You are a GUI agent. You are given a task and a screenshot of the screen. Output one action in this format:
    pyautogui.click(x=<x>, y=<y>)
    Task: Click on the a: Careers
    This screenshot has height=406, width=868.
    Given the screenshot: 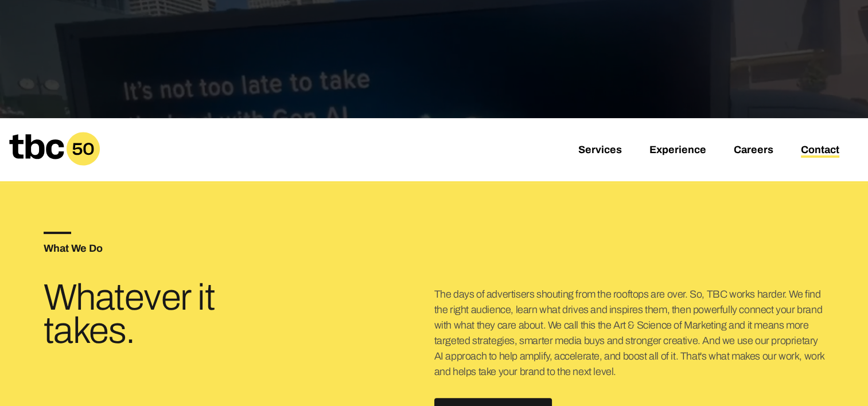 What is the action you would take?
    pyautogui.click(x=753, y=151)
    